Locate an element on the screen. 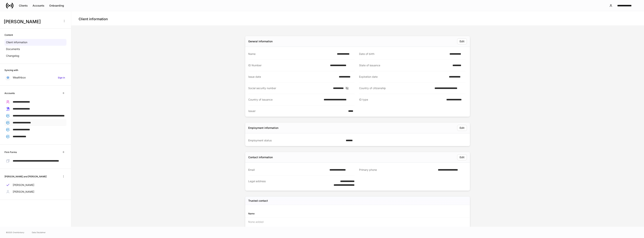  div: Expiration date is located at coordinates (403, 77).